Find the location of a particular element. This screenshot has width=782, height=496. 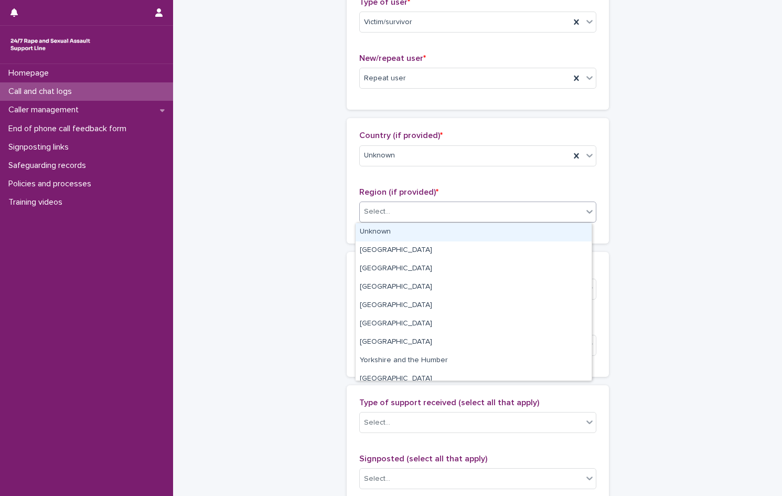

span: Country (if provided) is located at coordinates (401, 135).